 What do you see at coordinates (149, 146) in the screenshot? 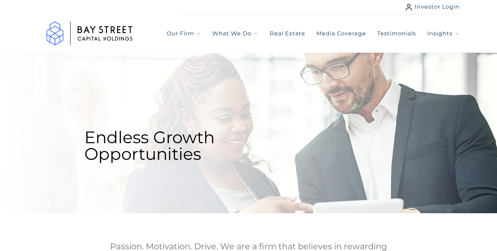
I see `span: Endless Growth Opportunities` at bounding box center [149, 146].